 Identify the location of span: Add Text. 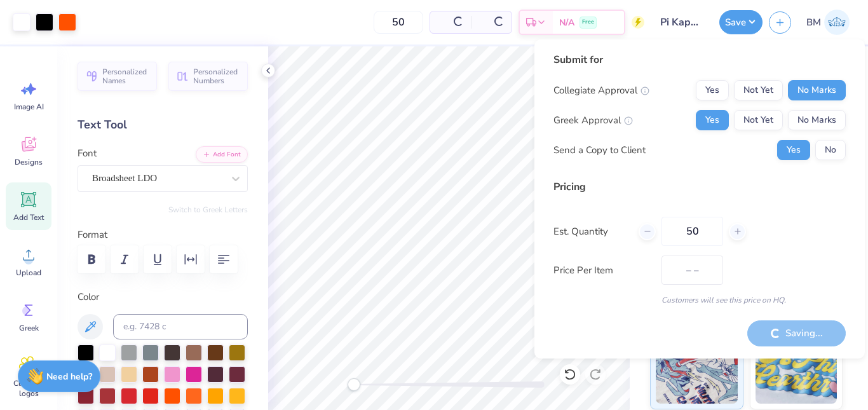
(28, 218).